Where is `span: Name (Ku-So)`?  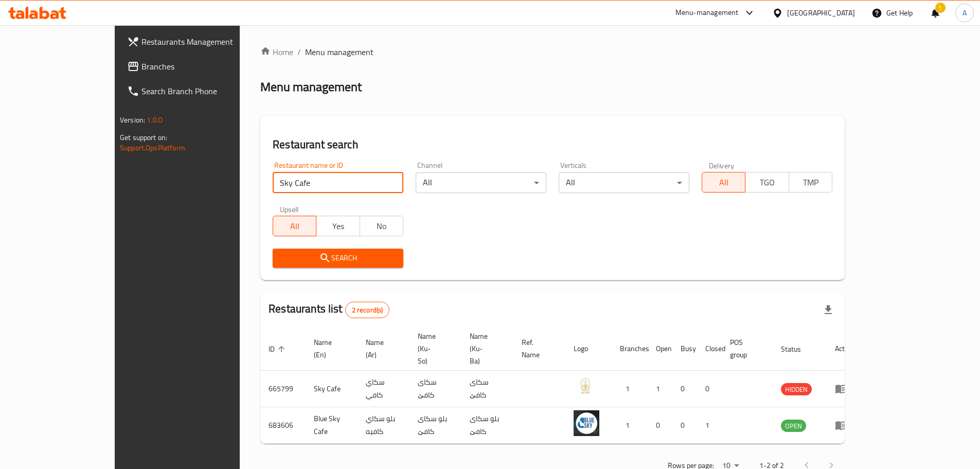
span: Name (Ku-So) is located at coordinates (433, 348).